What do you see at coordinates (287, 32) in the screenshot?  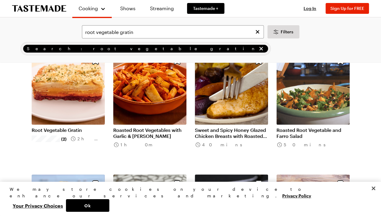 I see `span: Filters` at bounding box center [287, 32].